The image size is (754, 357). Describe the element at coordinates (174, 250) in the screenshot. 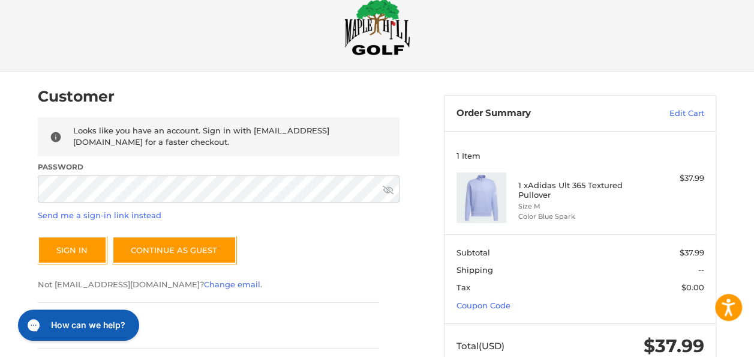

I see `a: Continue as guest` at that location.